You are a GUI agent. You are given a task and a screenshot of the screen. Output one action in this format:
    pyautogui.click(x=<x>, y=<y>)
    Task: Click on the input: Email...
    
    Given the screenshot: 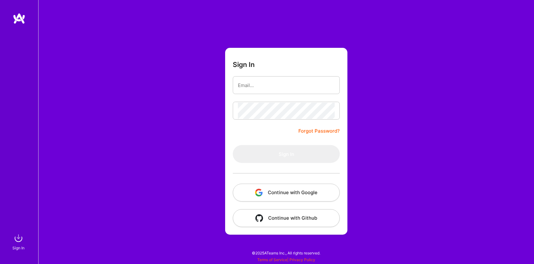 What is the action you would take?
    pyautogui.click(x=287, y=85)
    